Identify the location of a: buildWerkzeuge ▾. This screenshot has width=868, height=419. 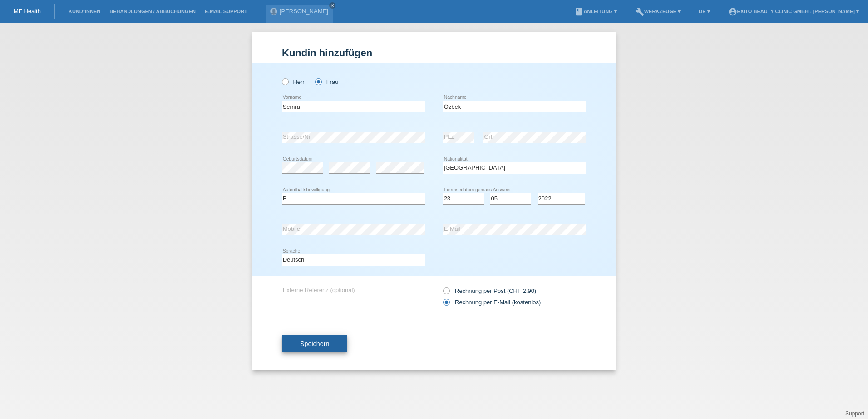
(658, 11).